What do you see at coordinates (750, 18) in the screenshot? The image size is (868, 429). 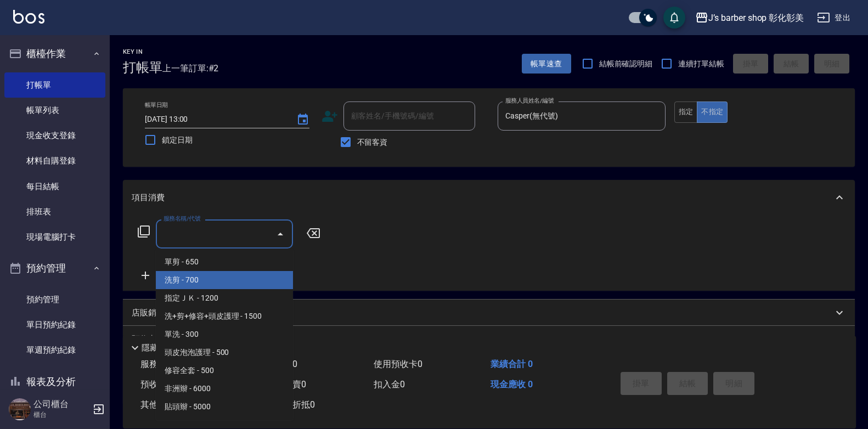 I see `button: J’s barber shop 彰化彰美` at bounding box center [750, 18].